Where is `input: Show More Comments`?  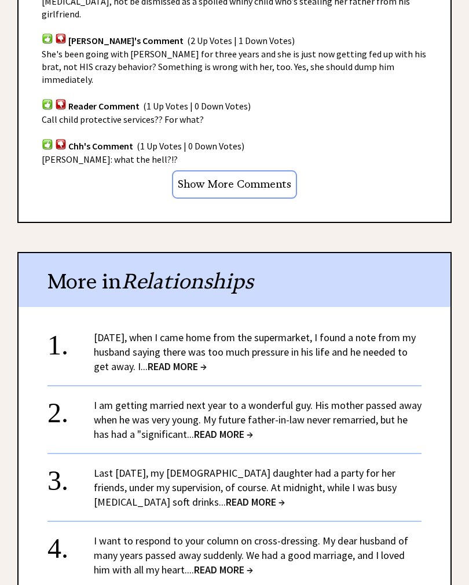 input: Show More Comments is located at coordinates (235, 184).